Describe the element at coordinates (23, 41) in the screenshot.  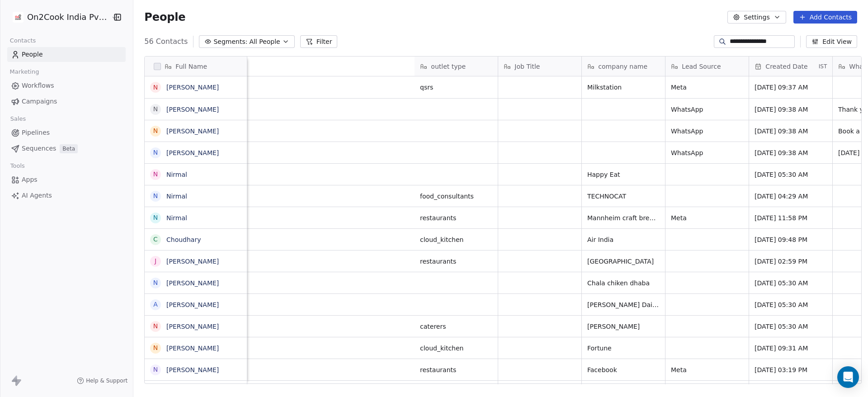
I see `span: Contacts` at that location.